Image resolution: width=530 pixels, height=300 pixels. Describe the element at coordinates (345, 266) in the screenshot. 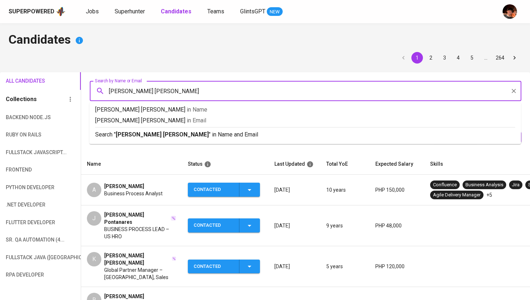

I see `p: 5 years` at that location.